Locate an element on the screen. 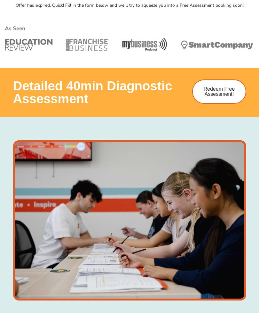 This screenshot has width=259, height=313. a: Redeem Free Assessment! is located at coordinates (219, 92).